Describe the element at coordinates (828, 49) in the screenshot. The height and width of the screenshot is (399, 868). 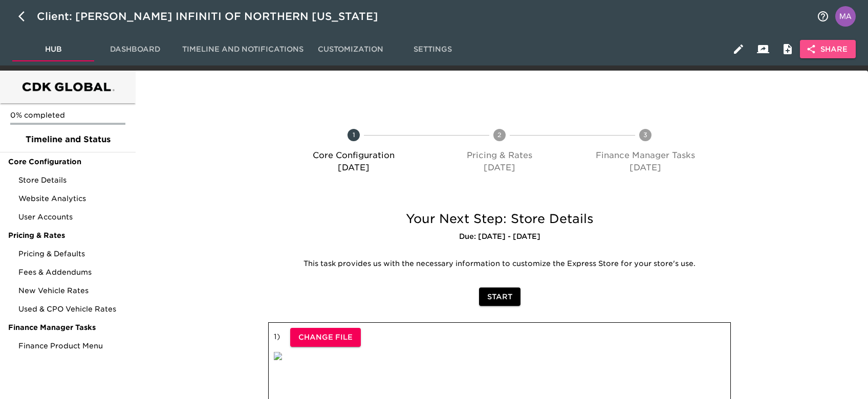
I see `button: Share` at that location.